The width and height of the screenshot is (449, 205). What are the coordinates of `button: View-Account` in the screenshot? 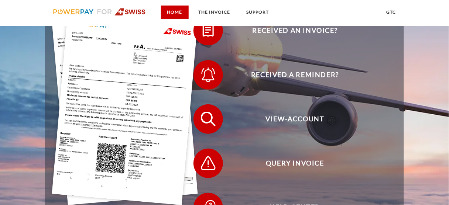 It's located at (290, 119).